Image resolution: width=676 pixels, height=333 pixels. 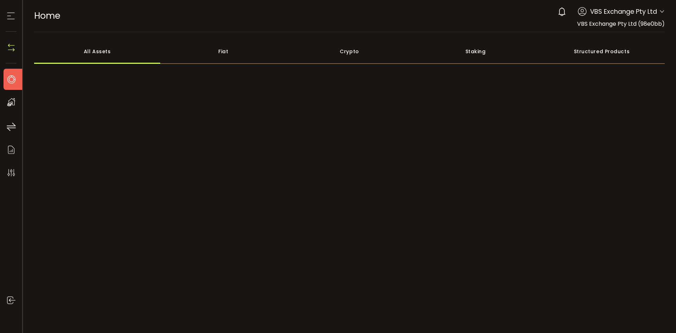 What do you see at coordinates (476, 51) in the screenshot?
I see `div: Staking` at bounding box center [476, 51].